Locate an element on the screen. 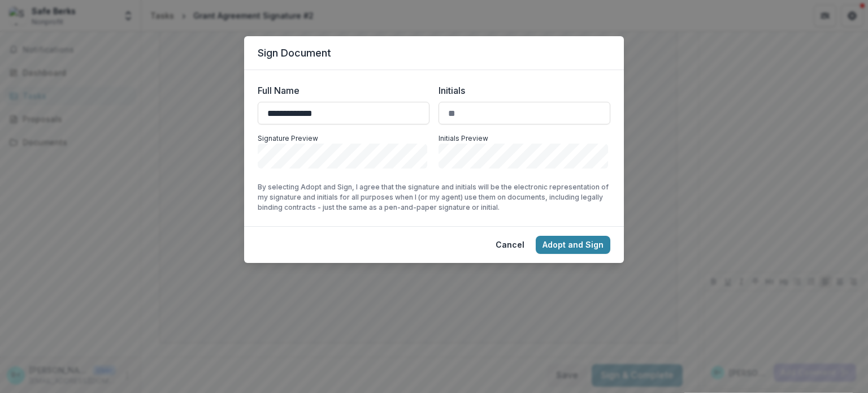 The image size is (868, 393). header: Sign Document is located at coordinates (434, 53).